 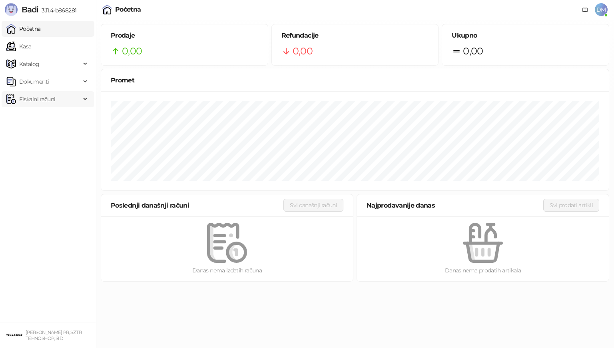 What do you see at coordinates (57, 10) in the screenshot?
I see `span: 3.11.4-b868281` at bounding box center [57, 10].